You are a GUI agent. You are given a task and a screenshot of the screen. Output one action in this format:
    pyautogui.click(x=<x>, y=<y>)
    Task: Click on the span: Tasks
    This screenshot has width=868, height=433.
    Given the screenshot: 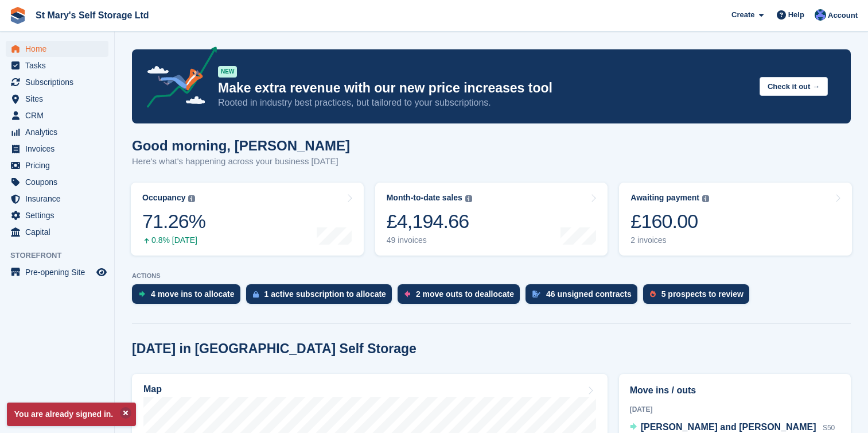 What is the action you would take?
    pyautogui.click(x=59, y=66)
    